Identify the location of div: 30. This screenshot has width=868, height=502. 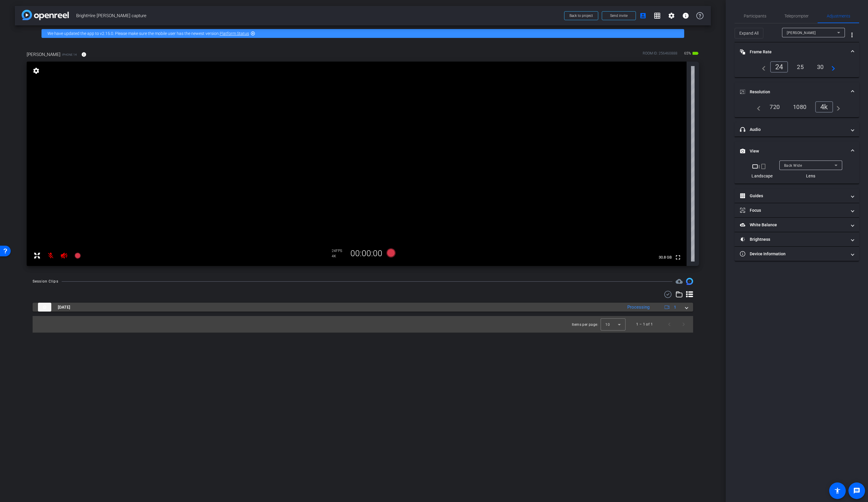
(820, 67).